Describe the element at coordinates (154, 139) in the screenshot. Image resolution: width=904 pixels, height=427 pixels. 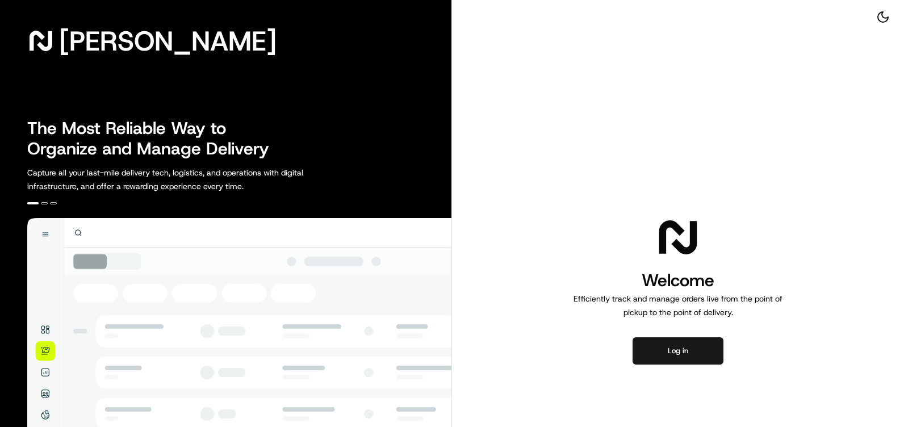
I see `h2: The Most Reliable Way to Organize and Manage Delivery` at that location.